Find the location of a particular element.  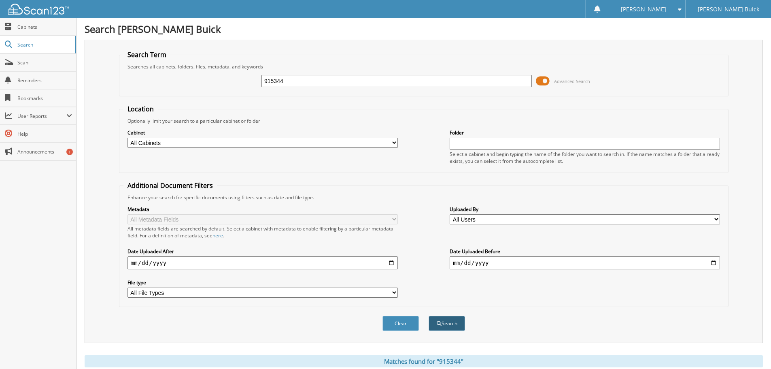

div: Enhance your search for specific documents using filters such as date and file type. is located at coordinates (424, 197).